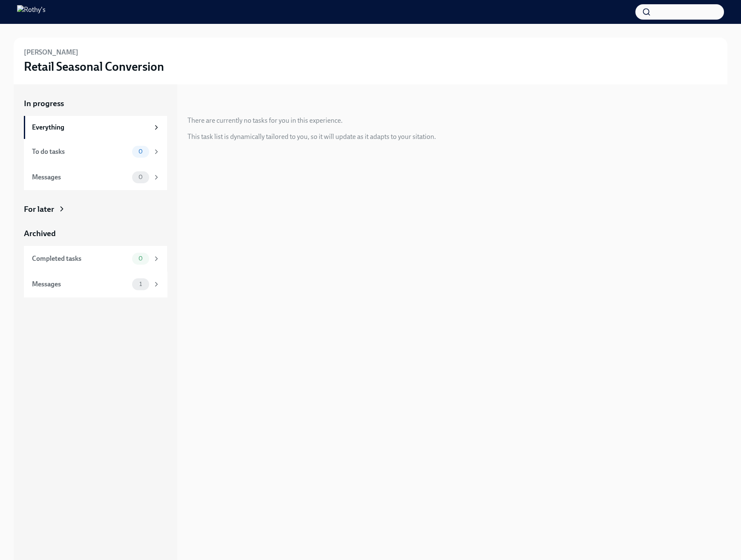 The width and height of the screenshot is (741, 560). Describe the element at coordinates (96, 152) in the screenshot. I see `a: To do tasks0` at that location.